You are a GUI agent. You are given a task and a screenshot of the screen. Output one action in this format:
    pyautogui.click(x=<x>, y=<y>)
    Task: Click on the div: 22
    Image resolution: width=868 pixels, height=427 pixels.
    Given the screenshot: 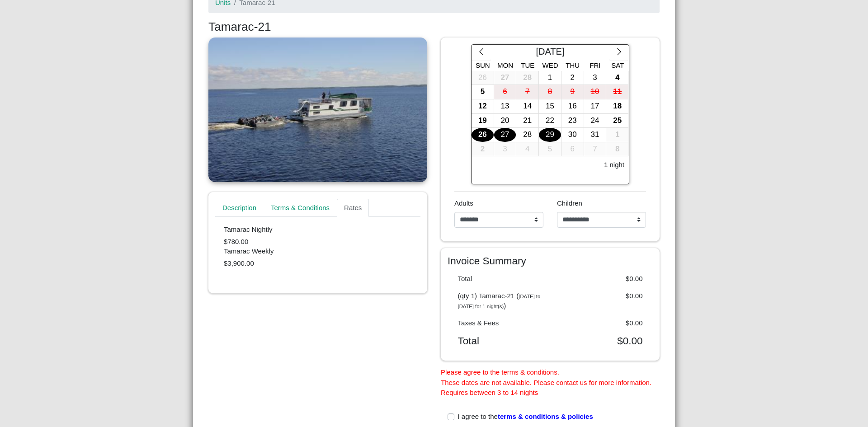 What is the action you would take?
    pyautogui.click(x=550, y=121)
    